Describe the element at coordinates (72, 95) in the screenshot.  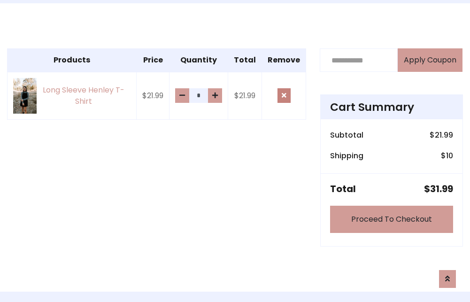
I see `a: Long Sleeve Henley T-Shirt` at that location.